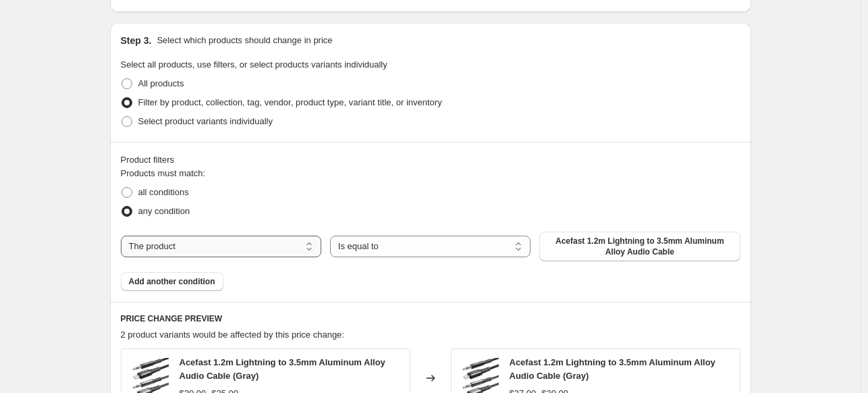 The image size is (868, 393). Describe the element at coordinates (161, 83) in the screenshot. I see `span: All products` at that location.